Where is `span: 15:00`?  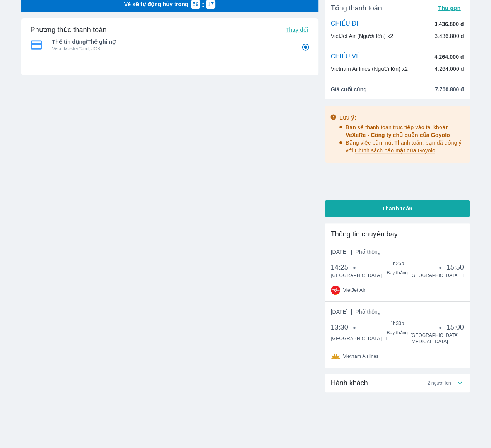
span: 15:00 is located at coordinates (455, 327).